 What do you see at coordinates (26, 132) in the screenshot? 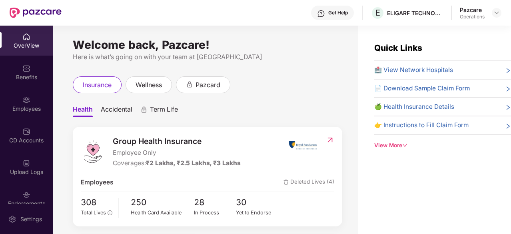
I see `img: svg+xml;base64,PHN2ZyBpZD0iQ0RfQWNjb3VudHMiIGRhdGEtbmFtZT0iQ0QgQWNjb3VudHMiIHhtbG5zPSJodHRwOi8vd3...` at bounding box center [26, 132].